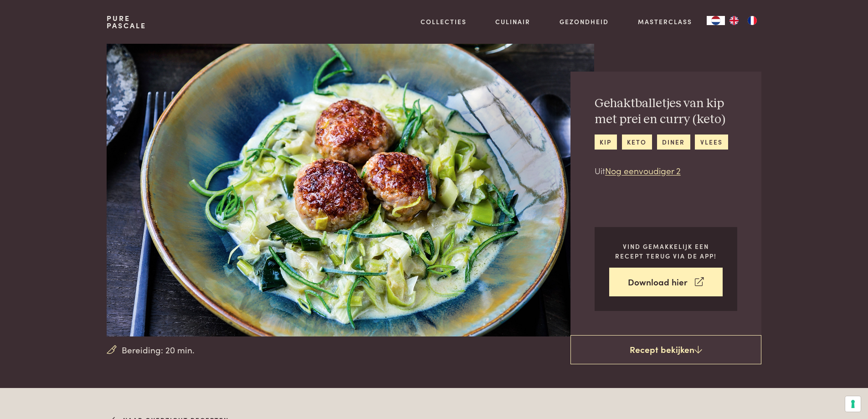  I want to click on p: Uit, so click(666, 171).